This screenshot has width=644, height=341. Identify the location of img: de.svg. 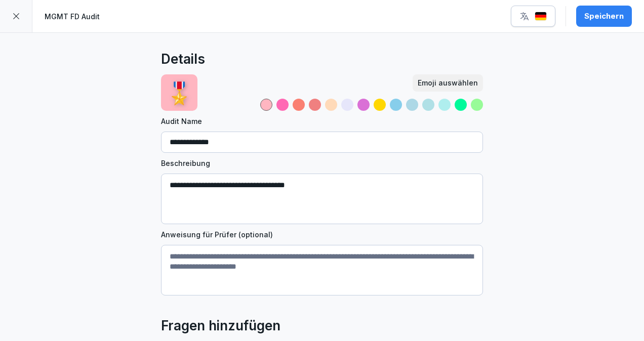
(541, 16).